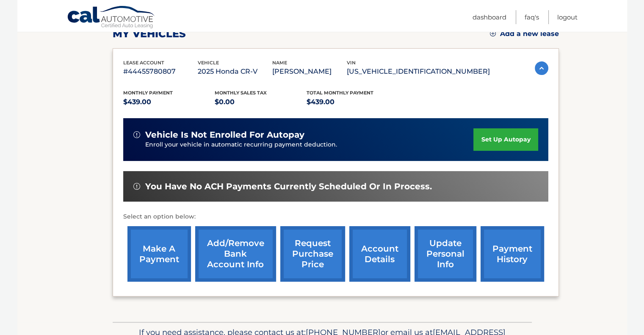  I want to click on p: Enroll your vehicle in automatic recurring payment deduction., so click(309, 145).